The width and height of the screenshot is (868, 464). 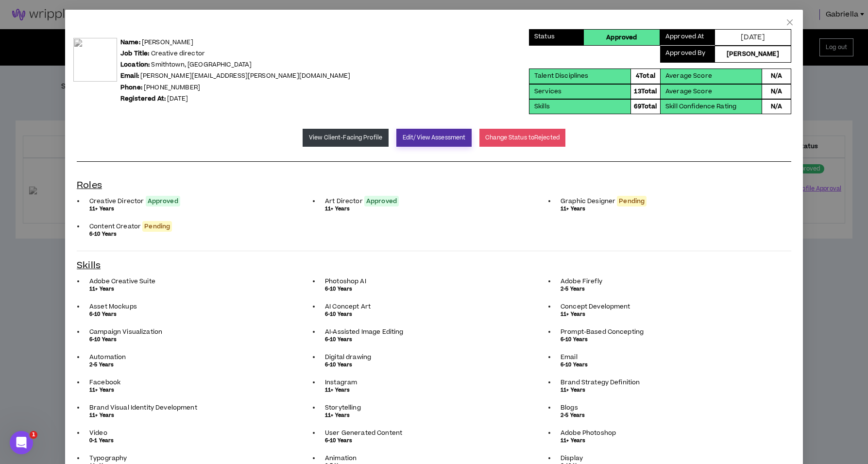 I want to click on p: Adobe Creative Suite, so click(x=198, y=281).